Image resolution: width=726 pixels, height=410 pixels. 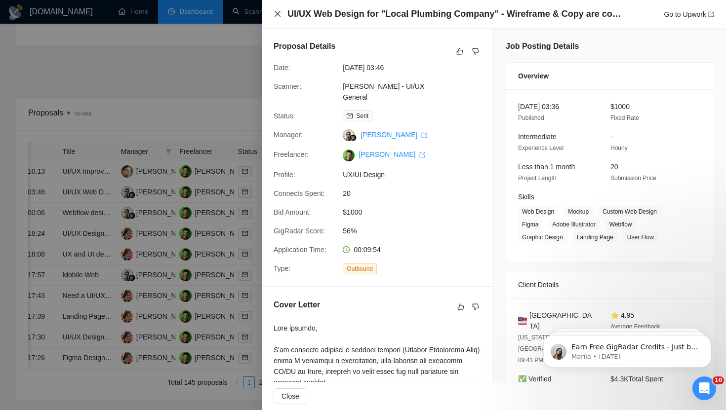 I want to click on h5: Cover Letter, so click(x=297, y=305).